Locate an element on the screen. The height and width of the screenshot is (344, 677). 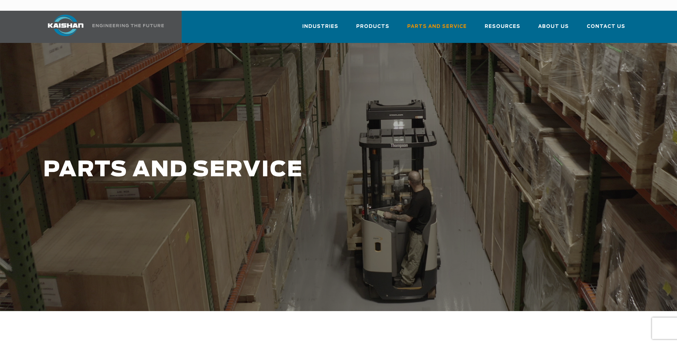
span: Industries is located at coordinates (320, 26).